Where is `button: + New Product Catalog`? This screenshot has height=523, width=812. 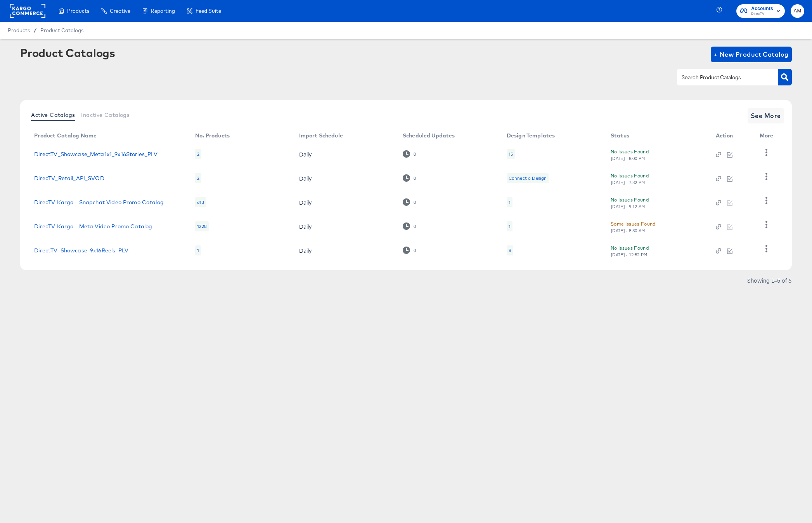 button: + New Product Catalog is located at coordinates (751, 54).